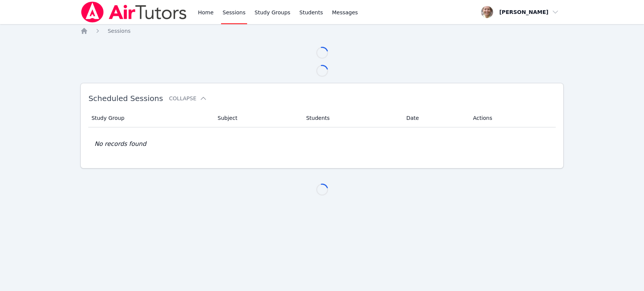  What do you see at coordinates (126, 98) in the screenshot?
I see `span: Scheduled Sessions` at bounding box center [126, 98].